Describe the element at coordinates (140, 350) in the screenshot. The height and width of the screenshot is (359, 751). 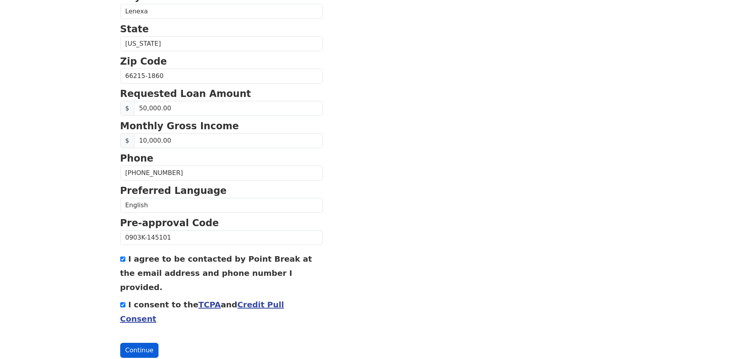
I see `button: Continue` at that location.